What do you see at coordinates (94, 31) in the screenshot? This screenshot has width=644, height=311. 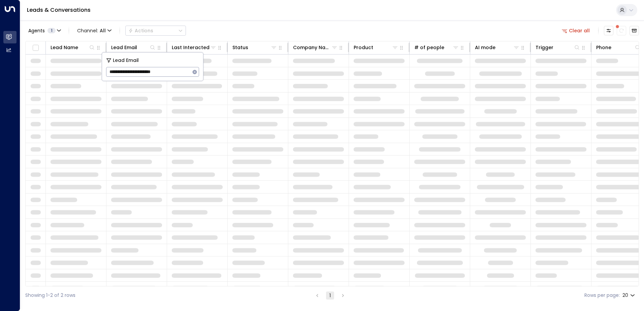 I see `button: Channel:All` at bounding box center [94, 31].